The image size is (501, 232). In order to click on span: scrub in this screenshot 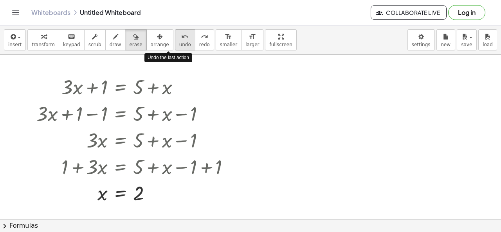, I will do `click(95, 45)`.